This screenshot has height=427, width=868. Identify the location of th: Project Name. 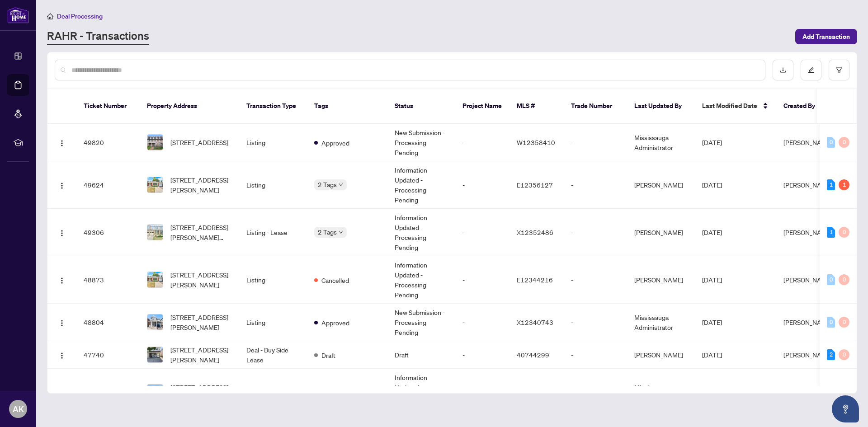
(483, 106).